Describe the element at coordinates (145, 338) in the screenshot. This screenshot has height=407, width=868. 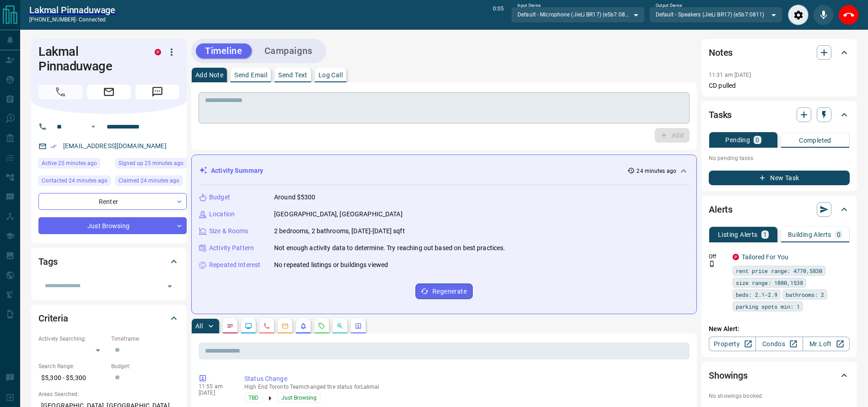
I see `p: Timeframe:` at that location.